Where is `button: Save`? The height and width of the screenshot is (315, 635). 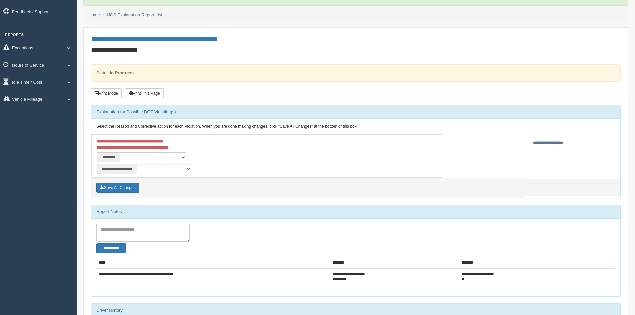 button: Save is located at coordinates (118, 188).